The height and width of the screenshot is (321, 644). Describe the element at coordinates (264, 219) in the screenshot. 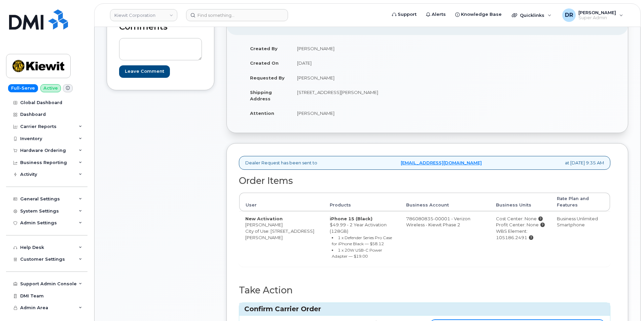

I see `strong: New Activation` at that location.